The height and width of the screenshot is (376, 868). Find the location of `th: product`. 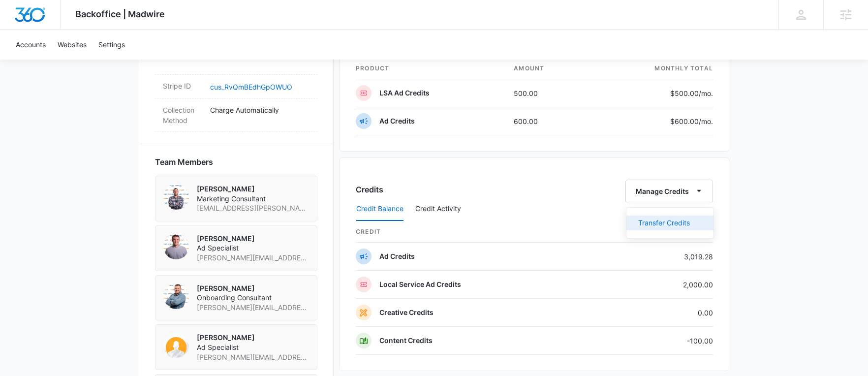

th: product is located at coordinates (430, 69).